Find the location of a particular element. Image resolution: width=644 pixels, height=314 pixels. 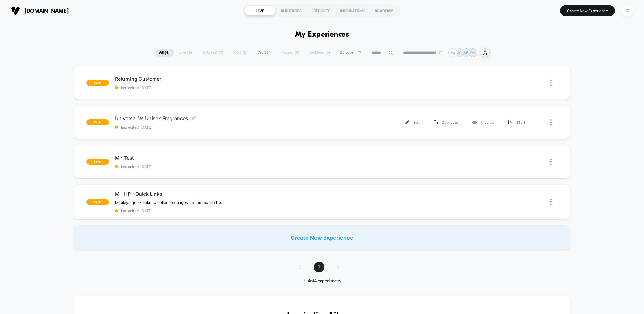

p: JC is located at coordinates (459, 52).